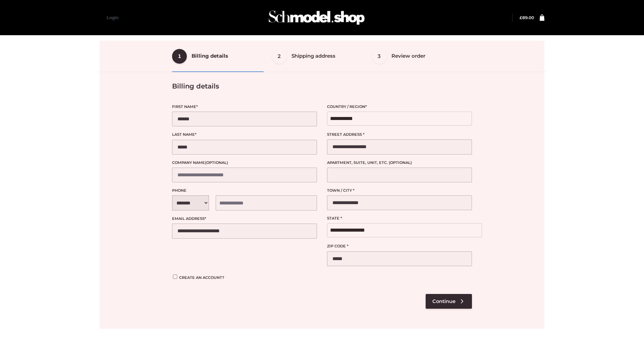 The width and height of the screenshot is (644, 362). What do you see at coordinates (526, 17) in the screenshot?
I see `a: £89.00` at bounding box center [526, 17].